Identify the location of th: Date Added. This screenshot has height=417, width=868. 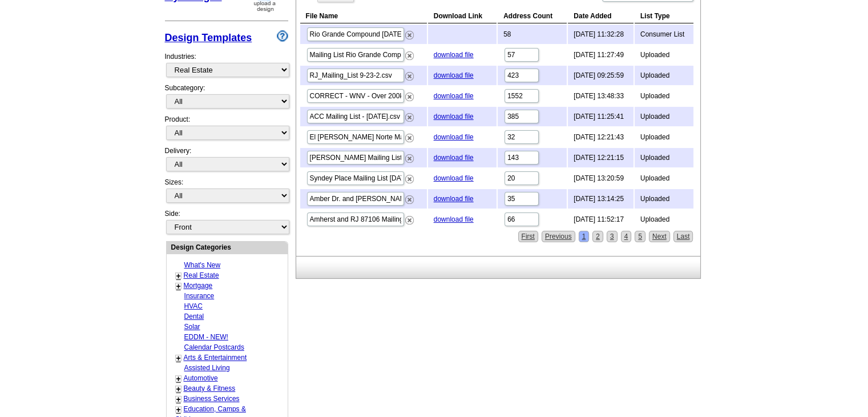
(601, 16).